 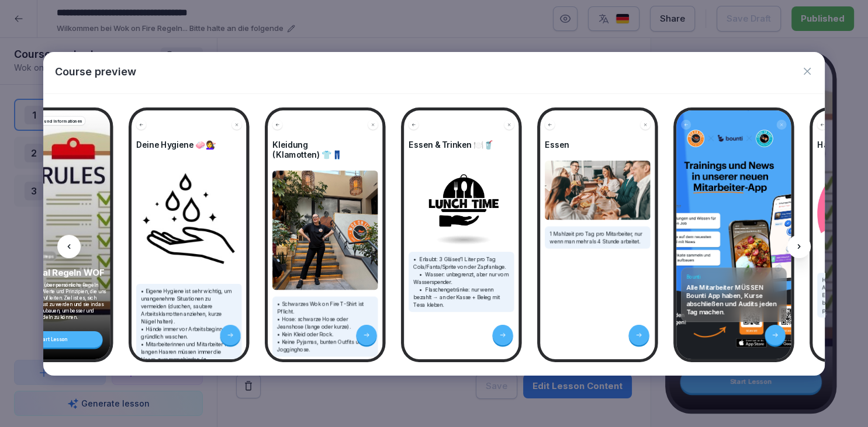 I want to click on p: 16 Steps, so click(x=45, y=256).